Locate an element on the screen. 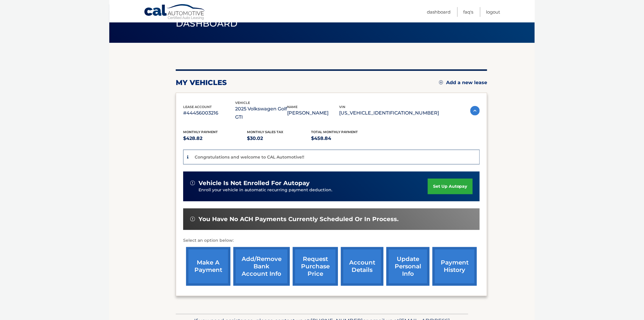  span: Total Monthly Payment is located at coordinates (335, 132).